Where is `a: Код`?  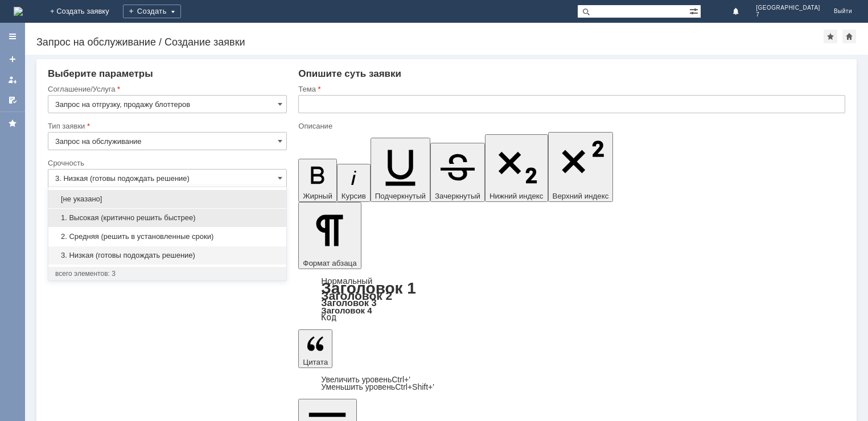
a: Код is located at coordinates (328, 318).